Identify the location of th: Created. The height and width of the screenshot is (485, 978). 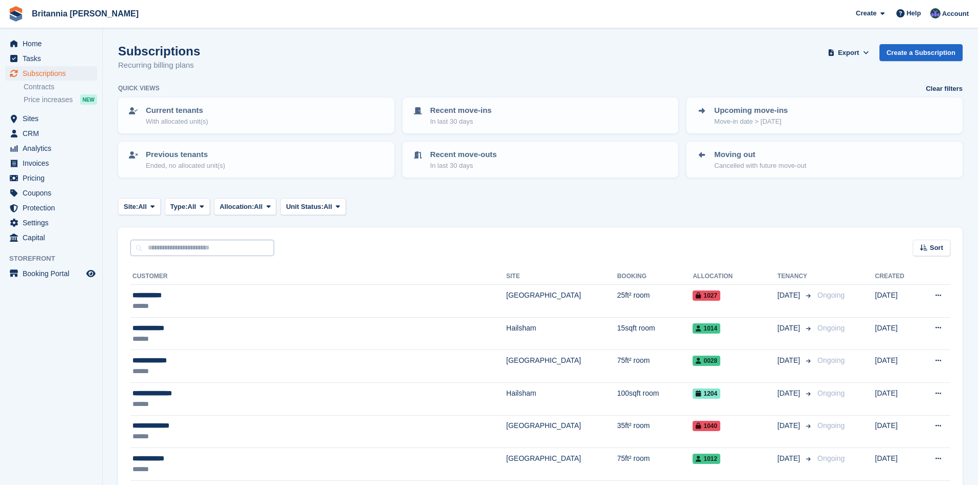
(896, 277).